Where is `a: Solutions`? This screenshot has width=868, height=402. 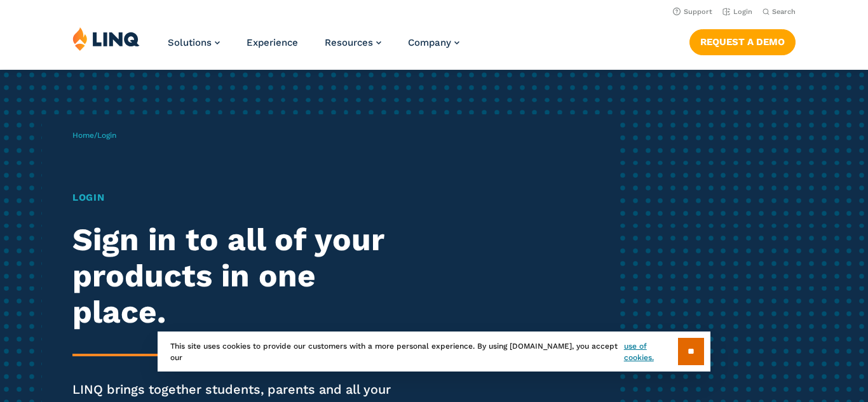 a: Solutions is located at coordinates (194, 43).